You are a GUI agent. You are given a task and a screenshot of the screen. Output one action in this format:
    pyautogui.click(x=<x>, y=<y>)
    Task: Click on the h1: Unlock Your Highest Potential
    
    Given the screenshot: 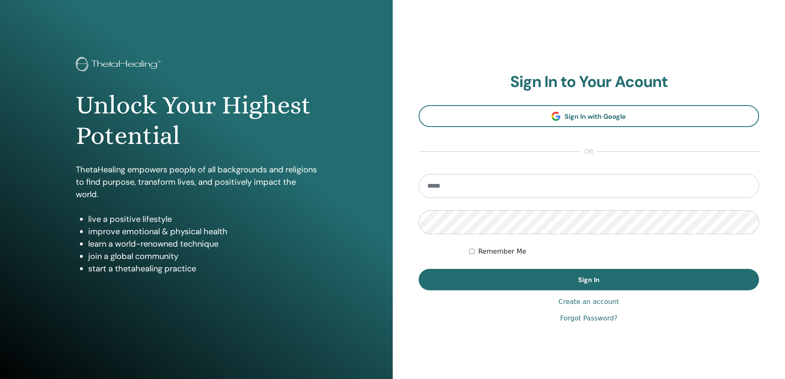 What is the action you would take?
    pyautogui.click(x=196, y=120)
    